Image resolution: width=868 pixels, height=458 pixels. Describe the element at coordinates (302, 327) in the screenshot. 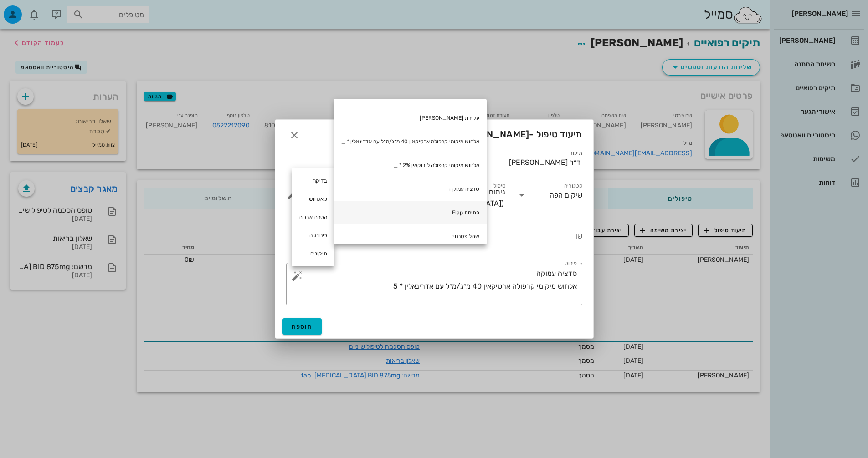

I see `button: הוספה` at that location.